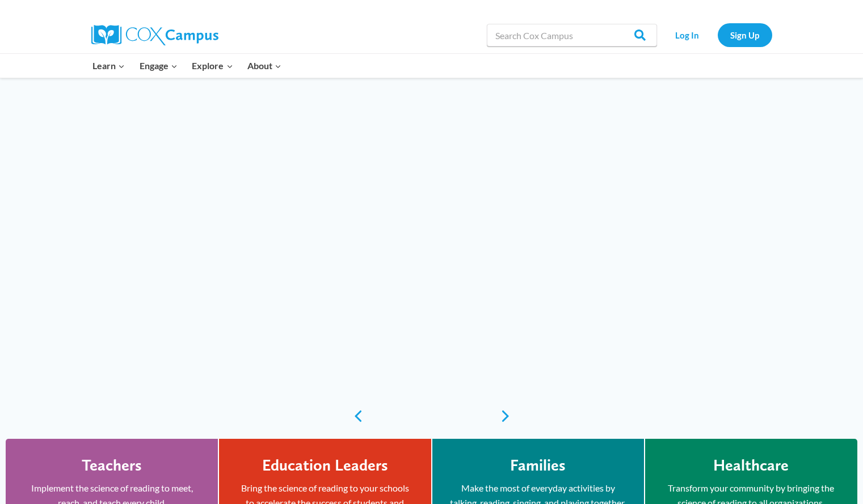 Image resolution: width=863 pixels, height=504 pixels. What do you see at coordinates (212, 66) in the screenshot?
I see `span: Explore` at bounding box center [212, 66].